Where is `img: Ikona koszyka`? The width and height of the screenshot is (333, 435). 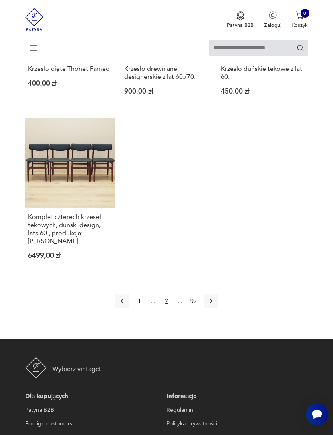
img: Ikona koszyka is located at coordinates (300, 15).